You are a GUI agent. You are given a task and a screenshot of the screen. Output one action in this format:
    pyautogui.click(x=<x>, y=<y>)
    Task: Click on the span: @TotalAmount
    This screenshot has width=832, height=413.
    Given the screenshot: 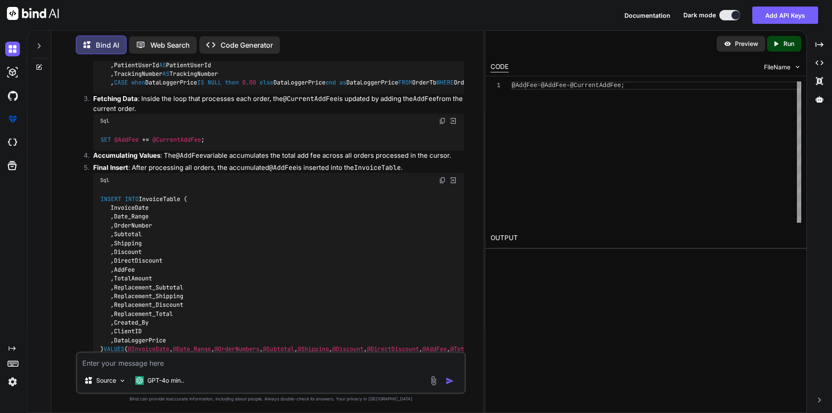 What is the action you would take?
    pyautogui.click(x=471, y=349)
    